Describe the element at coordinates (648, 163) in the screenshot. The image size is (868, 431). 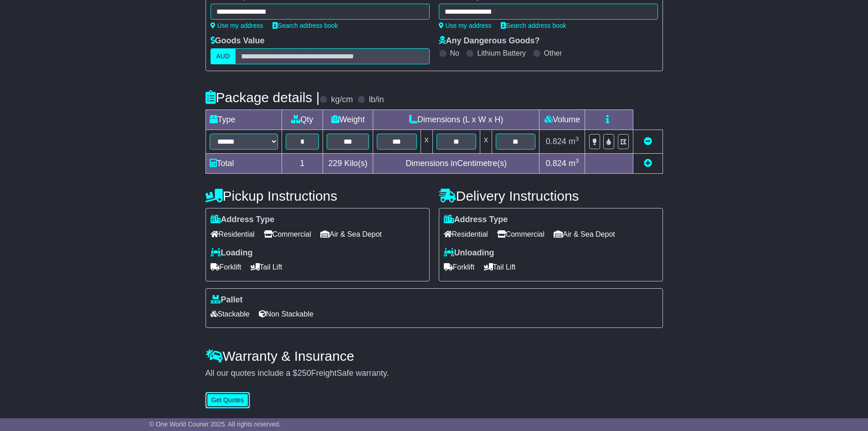
I see `a: Add new item` at that location.